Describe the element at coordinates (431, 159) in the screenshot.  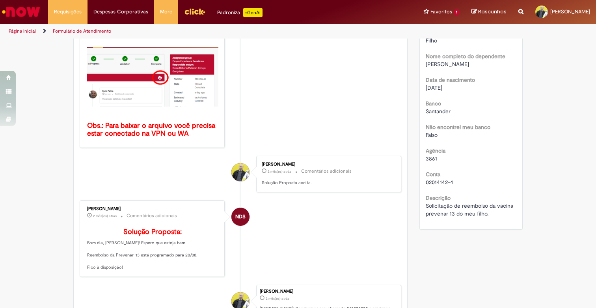
I see `span: 3861` at that location.